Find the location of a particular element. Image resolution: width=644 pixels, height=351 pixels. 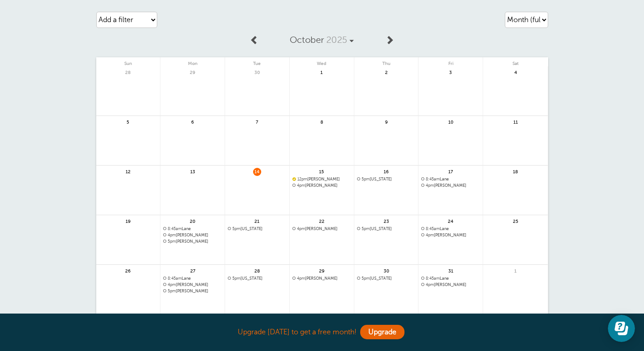

span: 3 is located at coordinates (451, 71).